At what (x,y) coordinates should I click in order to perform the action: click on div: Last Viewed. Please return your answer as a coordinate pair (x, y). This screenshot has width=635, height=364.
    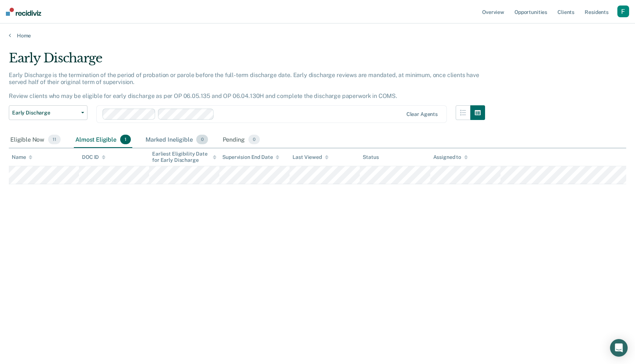
    Looking at the image, I should click on (310, 157).